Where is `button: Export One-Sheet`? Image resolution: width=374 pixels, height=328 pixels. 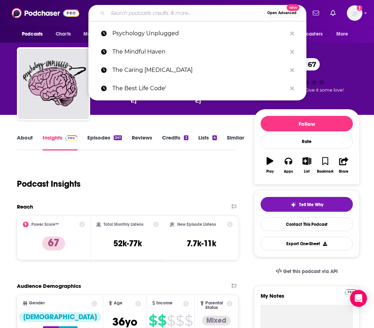 button: Export One-Sheet is located at coordinates (307, 243).